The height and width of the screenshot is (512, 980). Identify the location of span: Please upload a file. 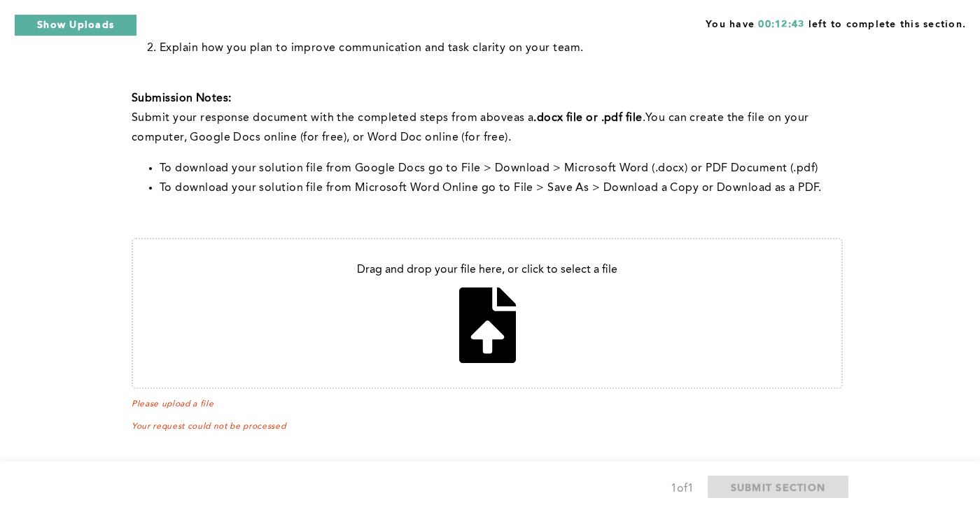
(487, 405).